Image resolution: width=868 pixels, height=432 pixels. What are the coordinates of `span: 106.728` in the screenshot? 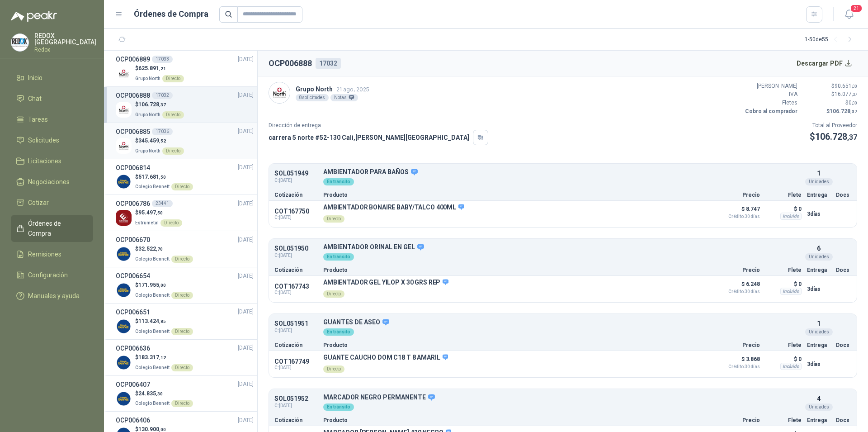 It's located at (152, 104).